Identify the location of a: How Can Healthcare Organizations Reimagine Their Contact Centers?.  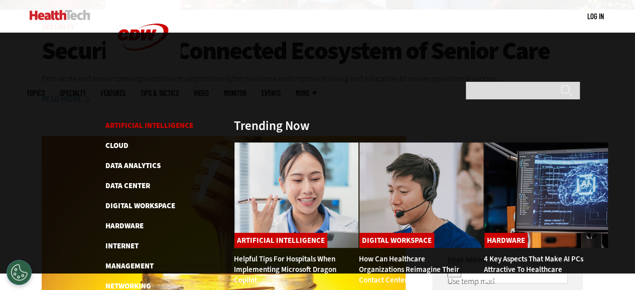
(409, 270).